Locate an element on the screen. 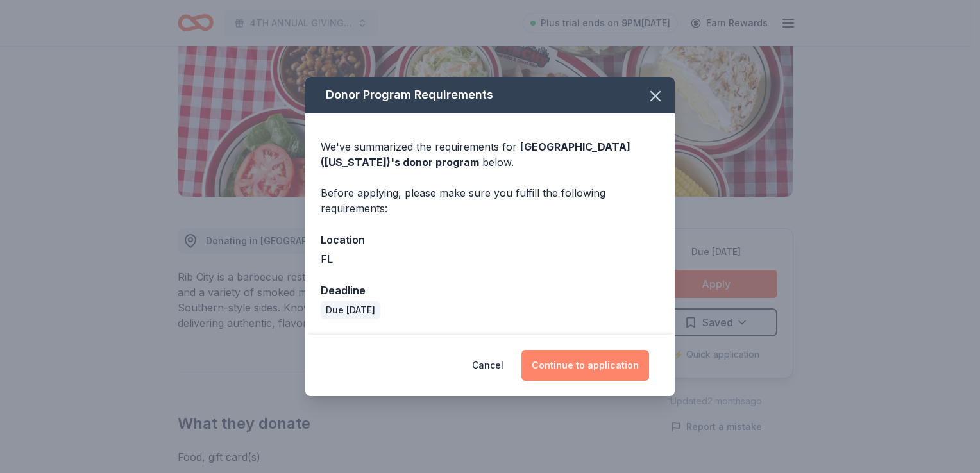  button: Continue to application is located at coordinates (584, 366).